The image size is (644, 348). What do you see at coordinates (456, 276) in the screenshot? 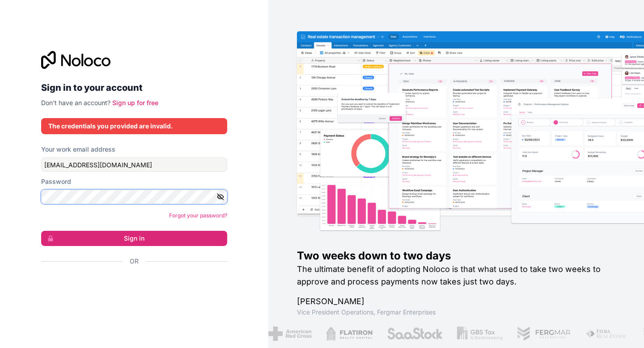
I see `h2: The ultimate benefit of adopting Noloco is that what used to take two weeks to approve and proces...` at bounding box center [456, 276].